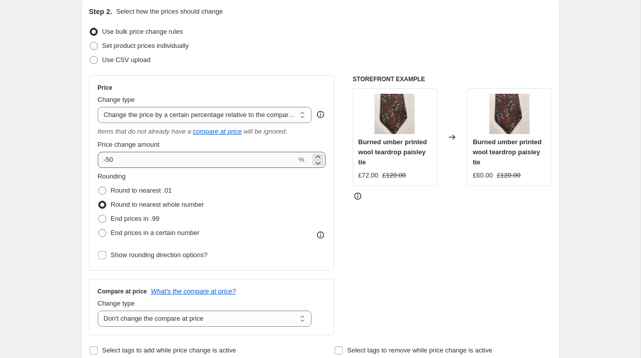 Image resolution: width=641 pixels, height=358 pixels. What do you see at coordinates (169, 12) in the screenshot?
I see `p: Select how the prices should change` at bounding box center [169, 12].